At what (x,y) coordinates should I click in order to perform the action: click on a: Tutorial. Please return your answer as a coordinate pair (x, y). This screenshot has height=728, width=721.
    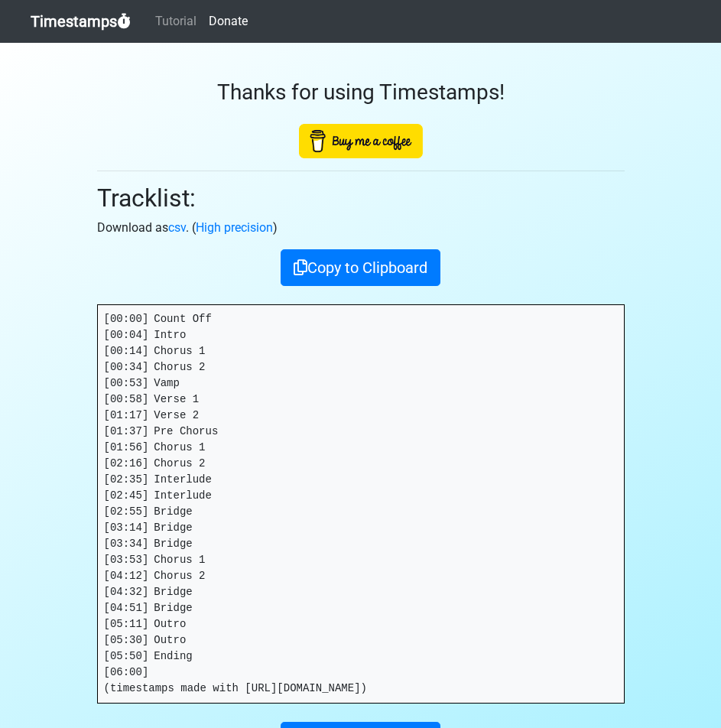
    Looking at the image, I should click on (176, 22).